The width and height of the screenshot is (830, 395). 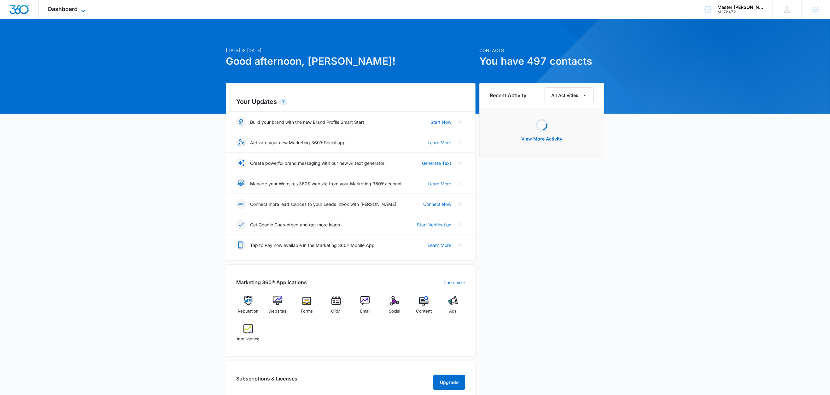 What do you see at coordinates (365, 307) in the screenshot?
I see `a: Email` at bounding box center [365, 307].